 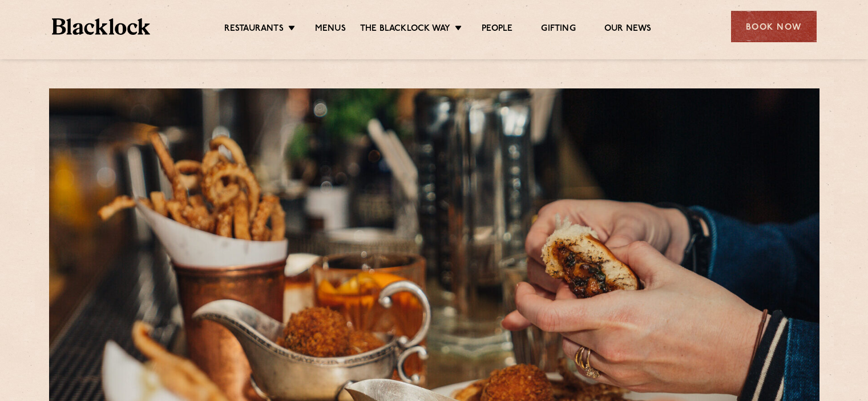 What do you see at coordinates (559, 29) in the screenshot?
I see `a: Gifting` at bounding box center [559, 29].